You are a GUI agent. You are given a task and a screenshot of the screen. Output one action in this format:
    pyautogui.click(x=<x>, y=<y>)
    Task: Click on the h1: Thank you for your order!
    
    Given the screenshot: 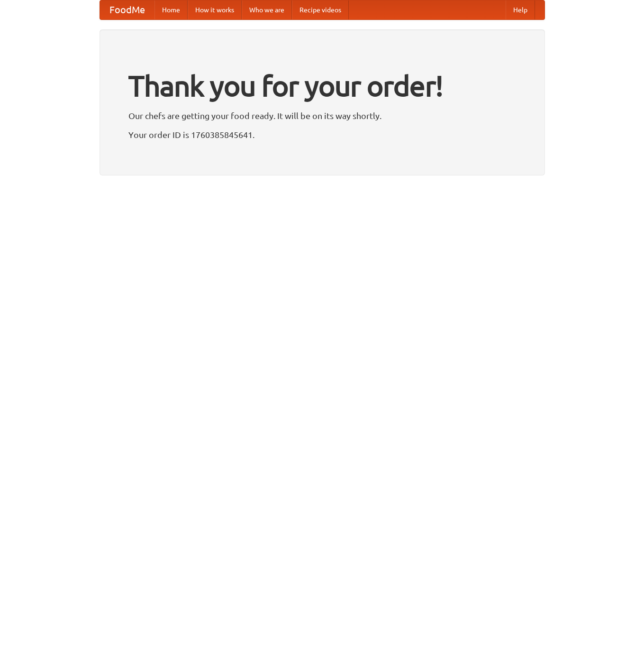 What is the action you would take?
    pyautogui.click(x=322, y=86)
    